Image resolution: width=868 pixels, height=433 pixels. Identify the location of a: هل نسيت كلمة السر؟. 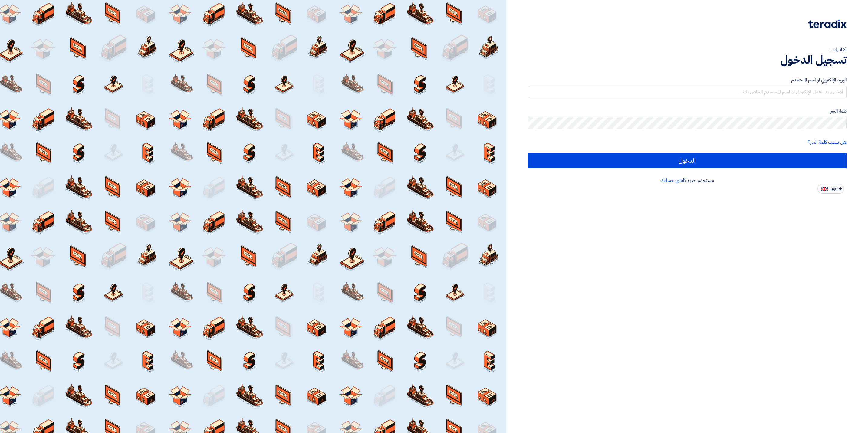
(827, 142).